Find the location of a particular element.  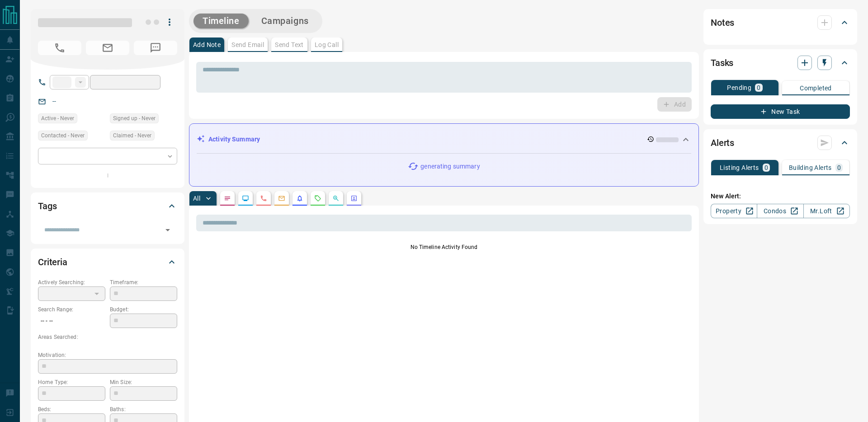

div: Alerts is located at coordinates (780, 143).